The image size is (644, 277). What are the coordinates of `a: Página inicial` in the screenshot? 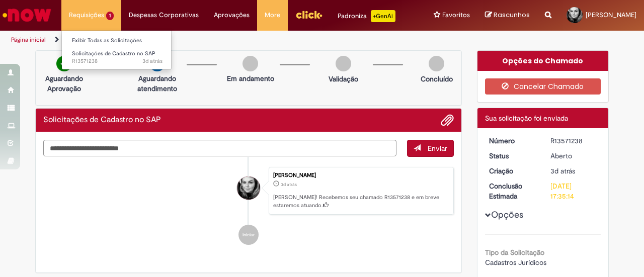 It's located at (28, 40).